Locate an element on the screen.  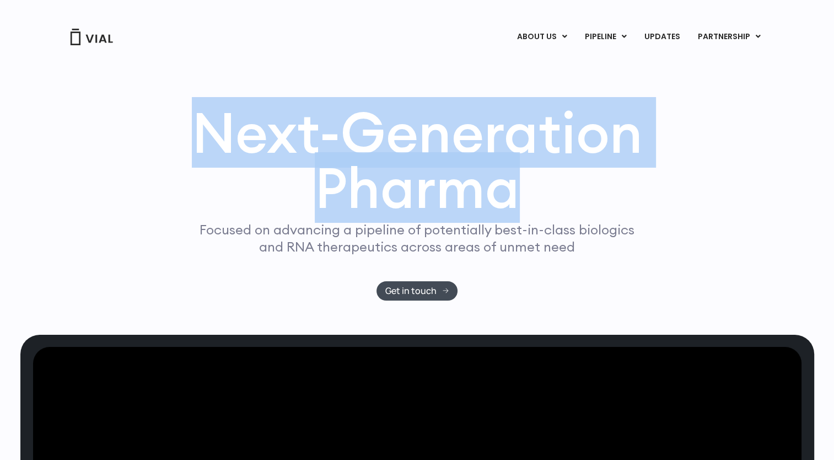
a: PARTNERSHIPMenu Toggle is located at coordinates (729, 37).